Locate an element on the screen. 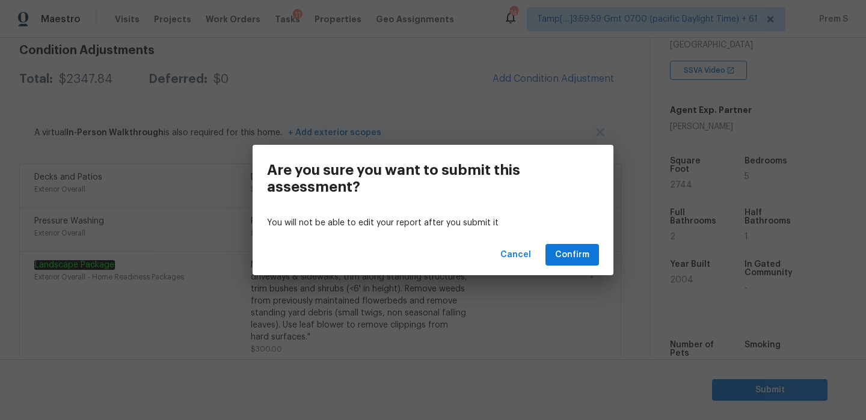 The height and width of the screenshot is (420, 866). span: Cancel is located at coordinates (515, 255).